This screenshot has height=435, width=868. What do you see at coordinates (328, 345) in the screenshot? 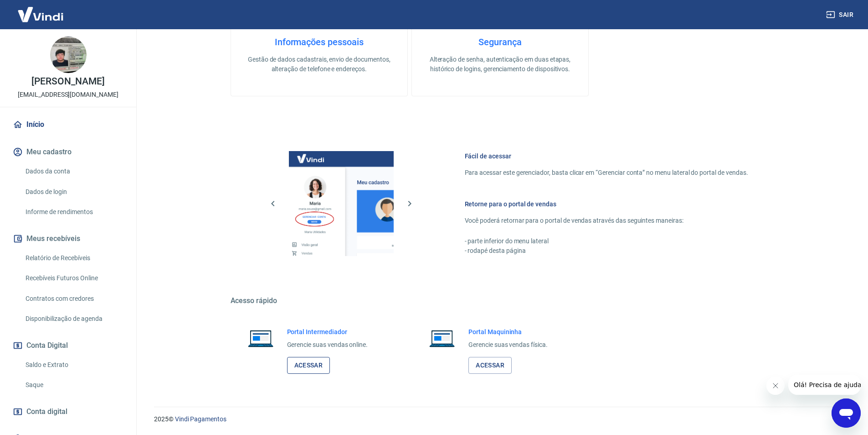
I see `p: Gerencie suas vendas online.` at bounding box center [328, 345].